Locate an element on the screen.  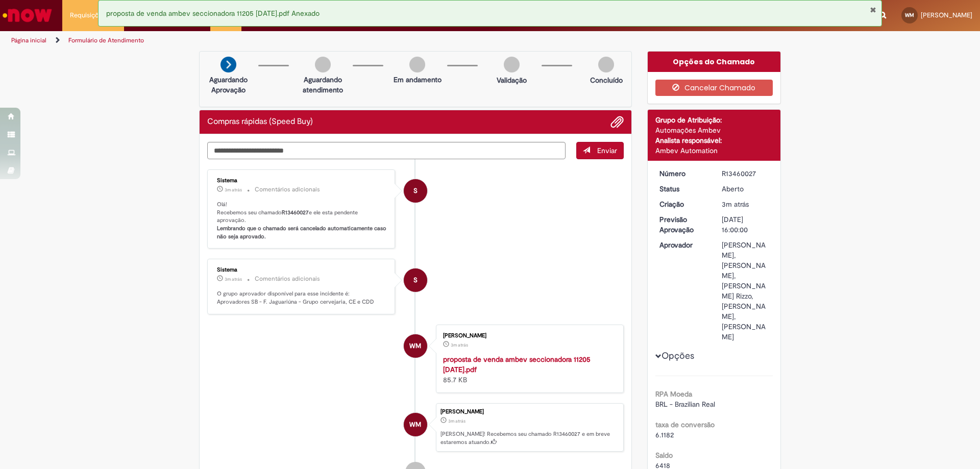
div: Opções do Chamado is located at coordinates (714, 62).